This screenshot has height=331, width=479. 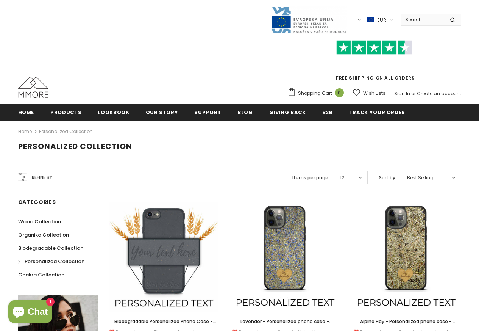 What do you see at coordinates (33, 87) in the screenshot?
I see `img: MMORE Cases` at bounding box center [33, 87].